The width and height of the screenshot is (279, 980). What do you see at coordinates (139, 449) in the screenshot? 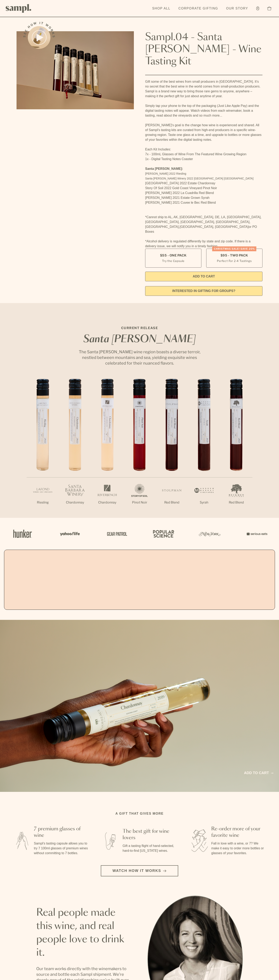
I see `li: 4 / 7` at bounding box center [139, 449].